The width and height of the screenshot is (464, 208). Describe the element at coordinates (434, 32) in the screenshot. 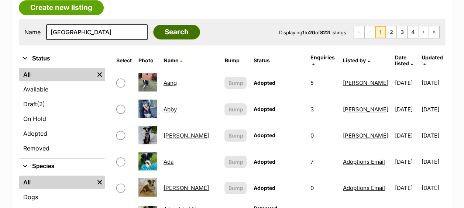

I see `a: Last page` at that location.